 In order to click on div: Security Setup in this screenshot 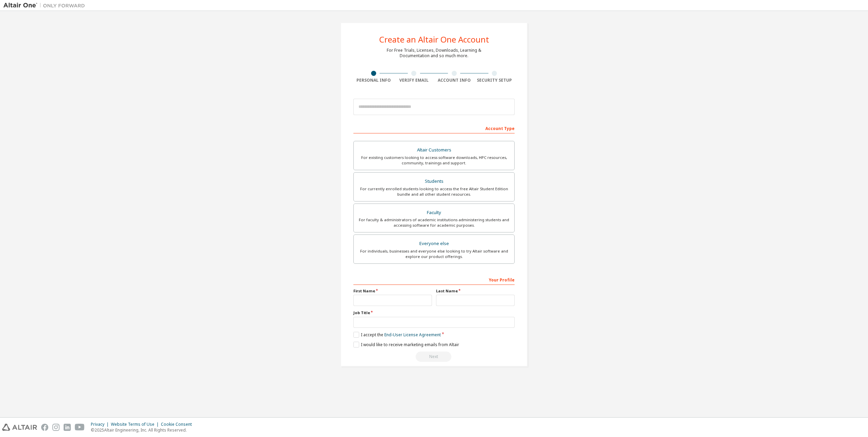, I will do `click(495, 80)`.